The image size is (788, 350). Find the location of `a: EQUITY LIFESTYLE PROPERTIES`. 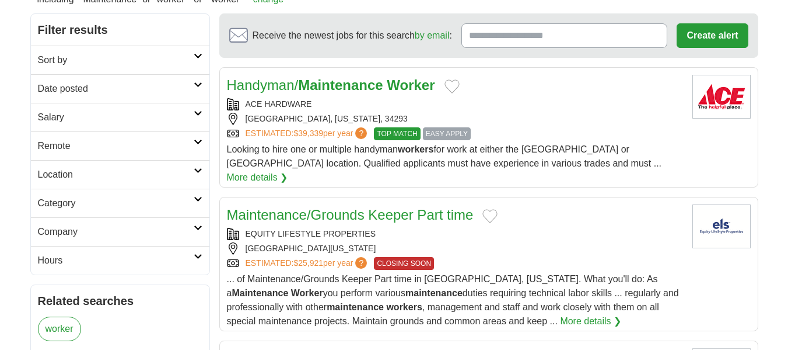

a: EQUITY LIFESTYLE PROPERTIES is located at coordinates (311, 233).